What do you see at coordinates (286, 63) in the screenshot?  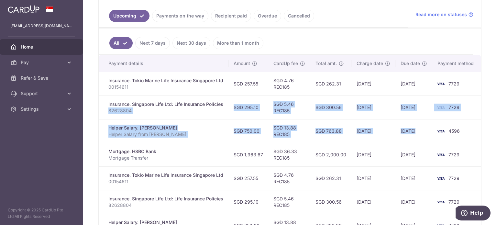 I see `span: CardUp fee` at bounding box center [286, 63].